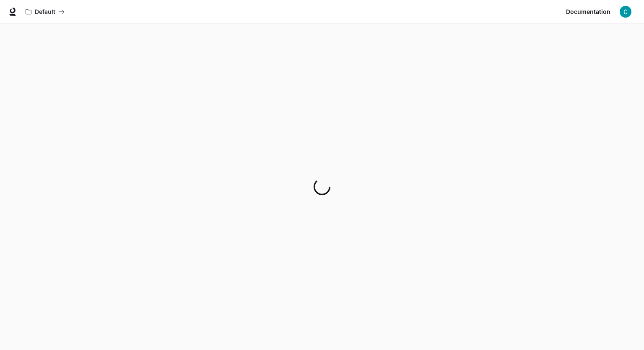  I want to click on p: Default, so click(45, 12).